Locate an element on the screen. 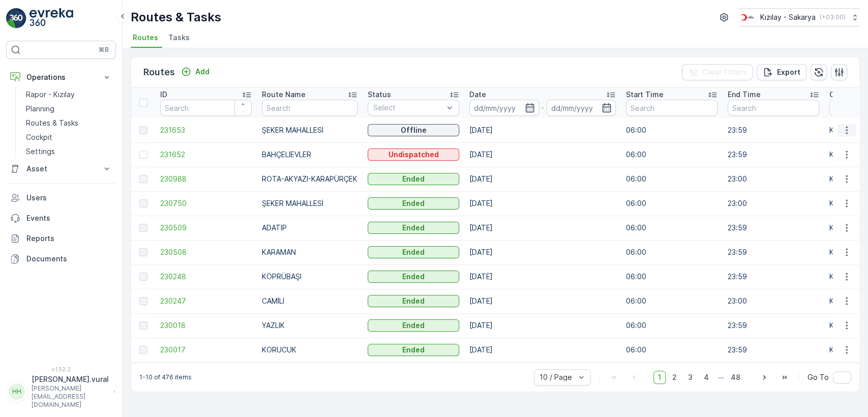  p: Events is located at coordinates (70, 218).